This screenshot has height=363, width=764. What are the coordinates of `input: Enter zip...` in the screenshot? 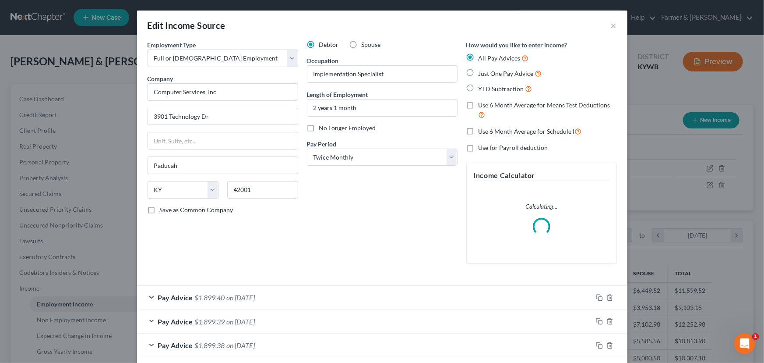 It's located at (263, 190).